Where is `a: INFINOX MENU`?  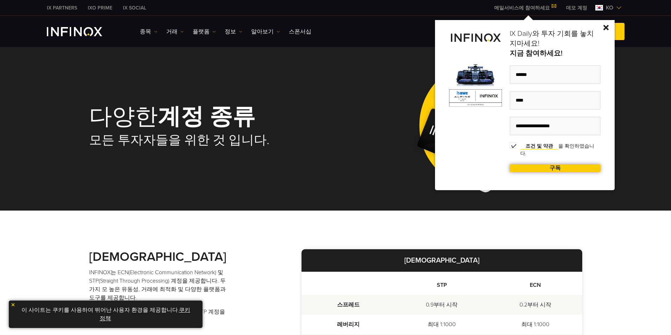 a: INFINOX MENU is located at coordinates (576, 8).